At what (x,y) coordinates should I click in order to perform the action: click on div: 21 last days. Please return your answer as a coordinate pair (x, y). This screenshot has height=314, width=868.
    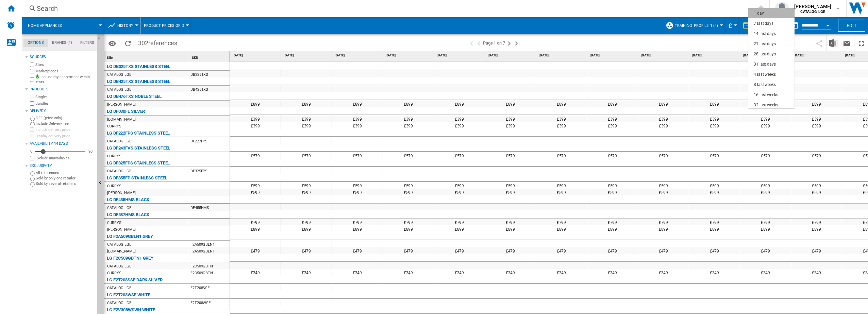
    Looking at the image, I should click on (764, 44).